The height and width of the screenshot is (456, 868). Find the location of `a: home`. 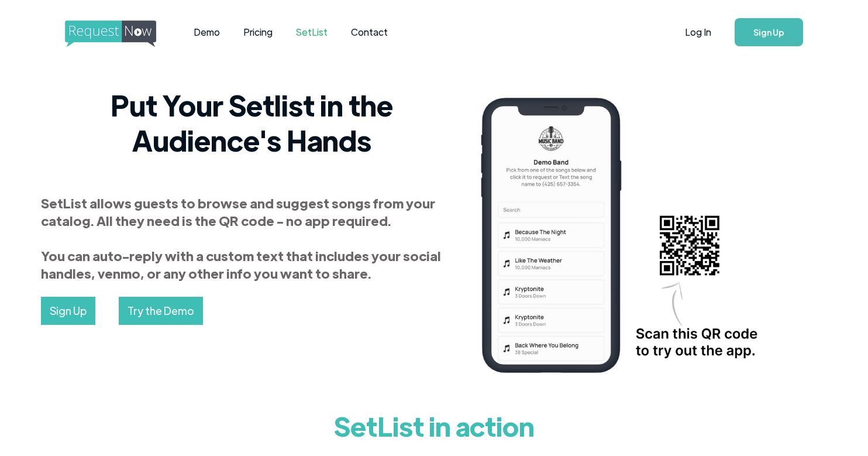

a: home is located at coordinates (109, 32).